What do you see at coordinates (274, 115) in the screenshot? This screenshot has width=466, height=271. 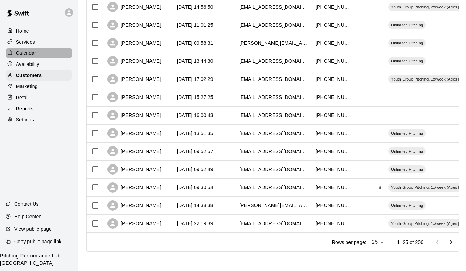 I see `div: glennwoodrum45@gmail.com` at bounding box center [274, 115].